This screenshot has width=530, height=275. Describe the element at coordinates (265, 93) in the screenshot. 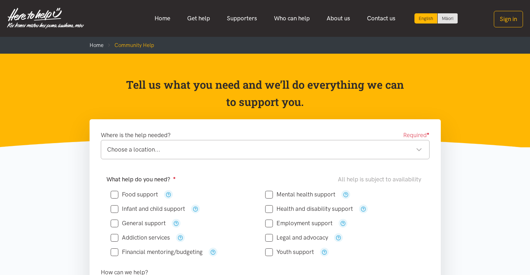

I see `p: Tell us what you need and we’ll do everything we can to support you.` at that location.